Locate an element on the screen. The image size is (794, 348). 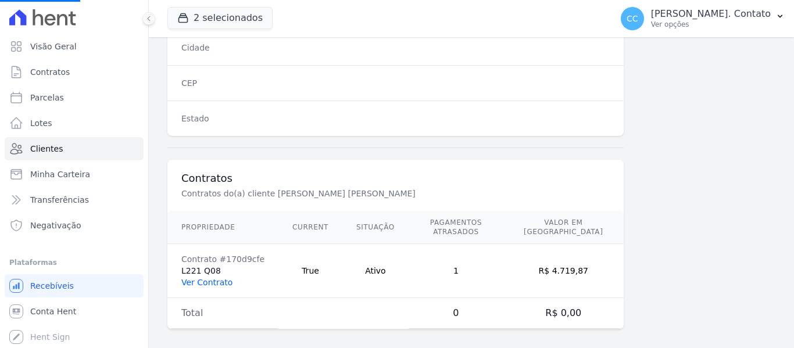
a: Minha Carteira is located at coordinates (74, 174).